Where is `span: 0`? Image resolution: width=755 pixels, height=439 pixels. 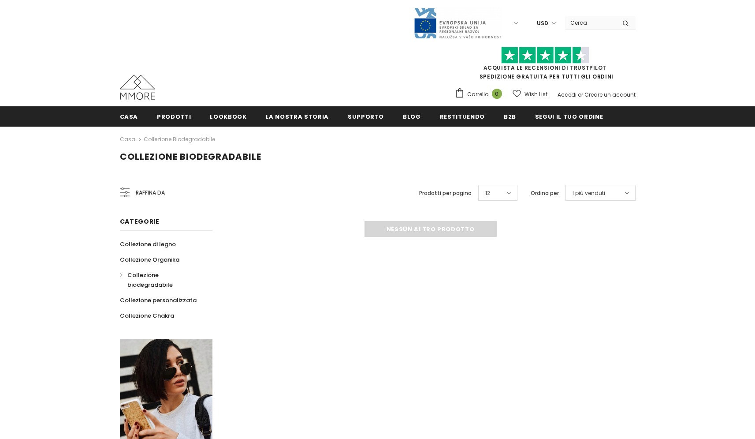
span: 0 is located at coordinates (497, 93).